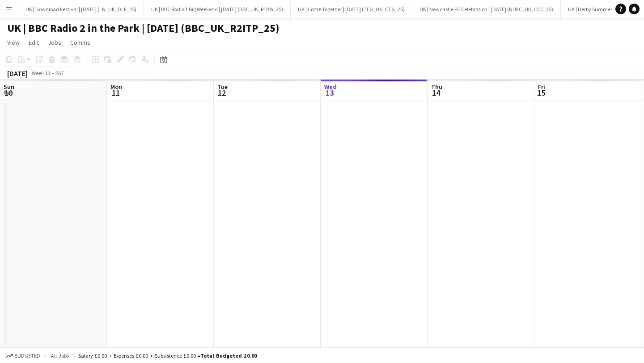  What do you see at coordinates (541, 93) in the screenshot?
I see `span: 15` at bounding box center [541, 93].